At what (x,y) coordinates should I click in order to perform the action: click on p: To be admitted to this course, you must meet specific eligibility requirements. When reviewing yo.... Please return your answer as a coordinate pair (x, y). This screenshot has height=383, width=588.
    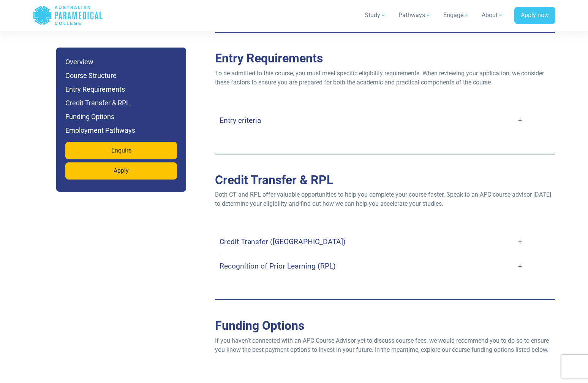
    Looking at the image, I should click on (385, 78).